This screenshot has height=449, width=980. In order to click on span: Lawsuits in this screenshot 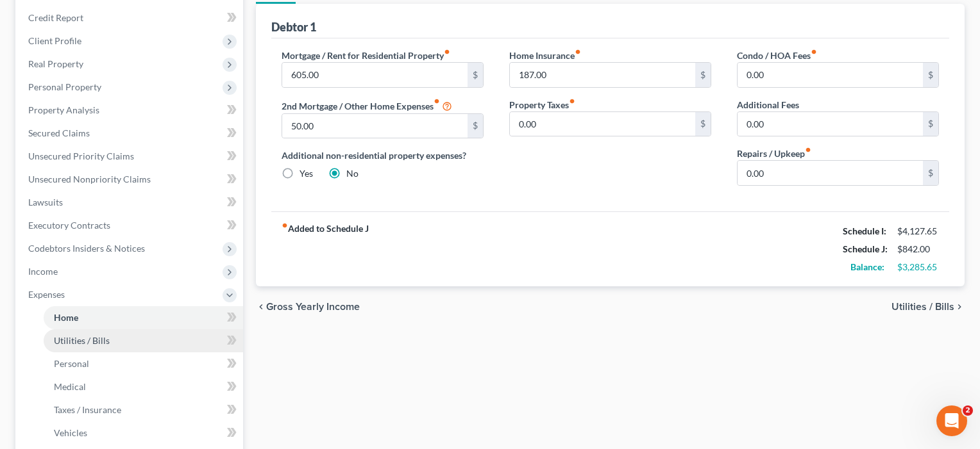, I will do `click(45, 202)`.